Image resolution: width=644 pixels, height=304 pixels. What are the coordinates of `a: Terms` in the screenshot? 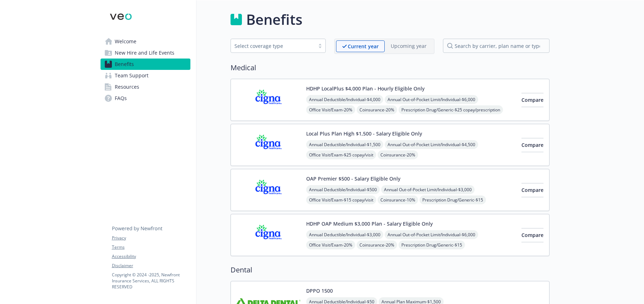 It's located at (151, 248).